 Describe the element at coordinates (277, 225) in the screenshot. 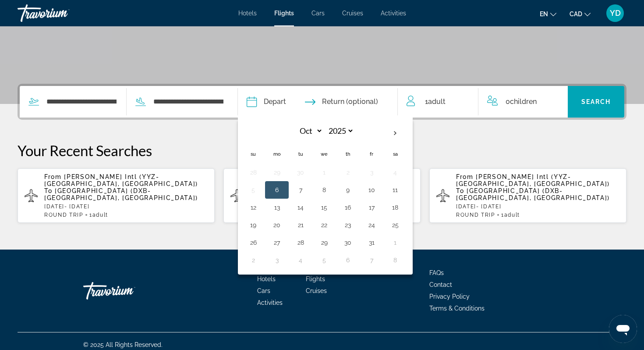

I see `button: Day 20` at that location.